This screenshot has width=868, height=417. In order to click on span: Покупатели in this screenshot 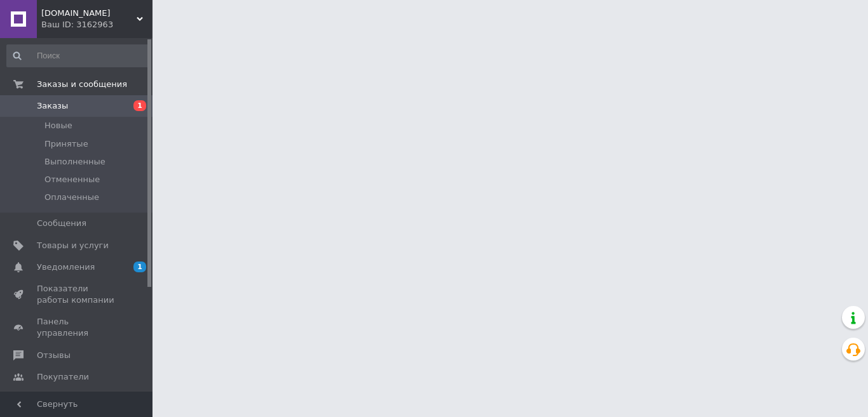, I will do `click(63, 377)`.